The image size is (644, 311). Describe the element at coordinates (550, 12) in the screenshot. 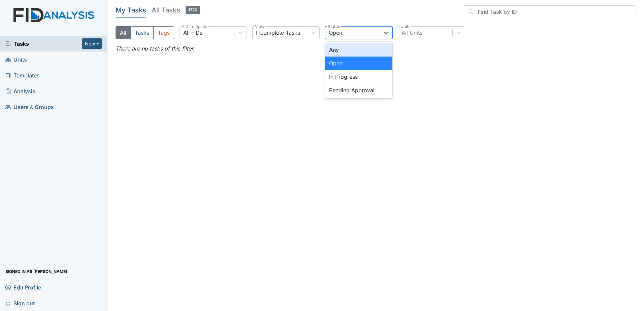

I see `input: Find Task by ID` at that location.